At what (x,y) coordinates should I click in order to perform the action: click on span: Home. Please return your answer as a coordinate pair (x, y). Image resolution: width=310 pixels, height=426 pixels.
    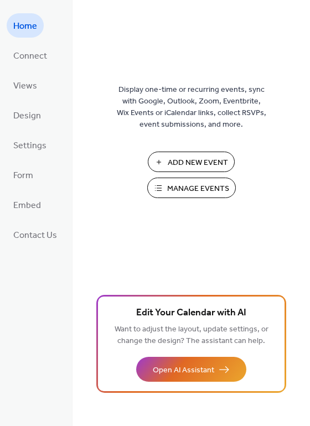
    Looking at the image, I should click on (25, 27).